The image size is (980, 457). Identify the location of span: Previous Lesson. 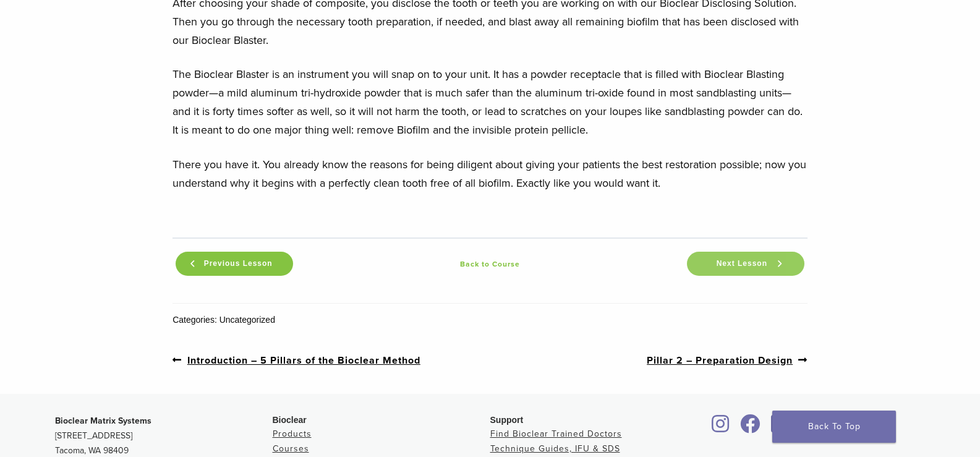
(238, 263).